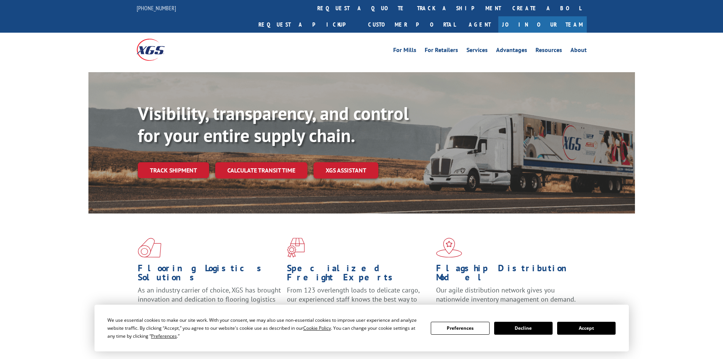 This screenshot has width=723, height=359. I want to click on img: xgs-icon-focused-on-flooring-red, so click(296, 248).